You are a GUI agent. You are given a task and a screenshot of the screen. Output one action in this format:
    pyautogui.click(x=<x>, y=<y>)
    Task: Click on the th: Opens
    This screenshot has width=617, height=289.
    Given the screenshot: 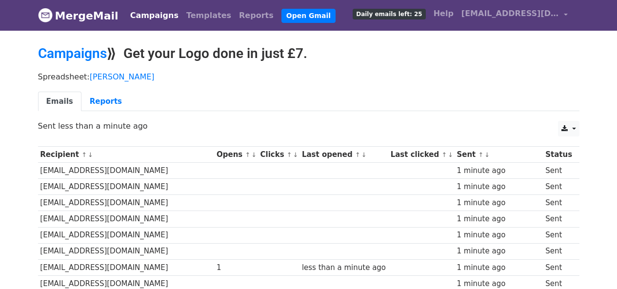 What is the action you would take?
    pyautogui.click(x=236, y=155)
    